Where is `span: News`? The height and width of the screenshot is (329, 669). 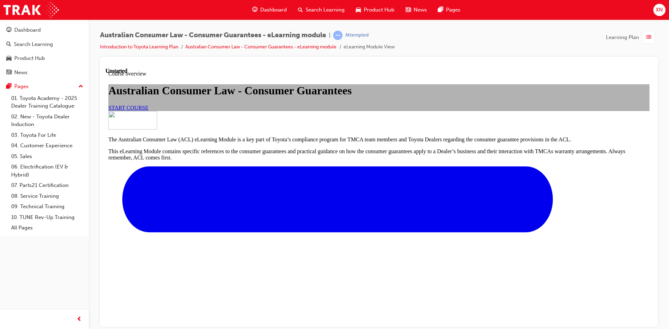 span: News is located at coordinates (420, 10).